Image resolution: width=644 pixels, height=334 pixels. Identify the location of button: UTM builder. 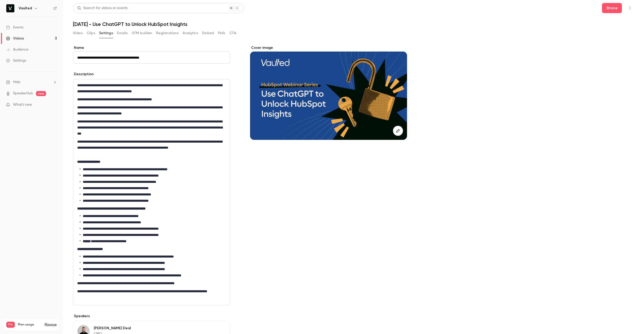
(142, 33).